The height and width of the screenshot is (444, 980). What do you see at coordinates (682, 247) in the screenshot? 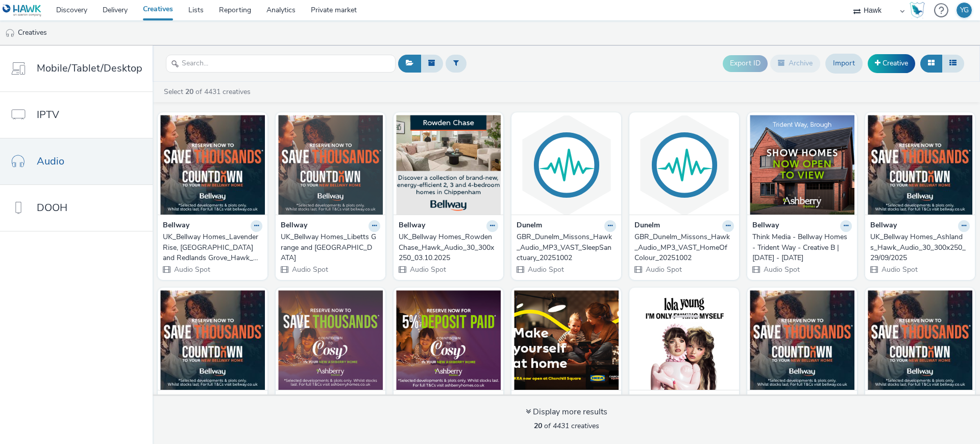
I see `div: GBR_Dunelm_Missons_Hawk_Audio_MP3_VAST_HomeOfColour_20251002` at bounding box center [682, 247].